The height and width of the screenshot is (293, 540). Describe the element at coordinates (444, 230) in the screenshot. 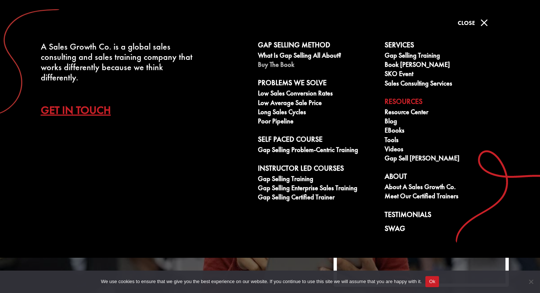

I see `a: Swag` at that location.